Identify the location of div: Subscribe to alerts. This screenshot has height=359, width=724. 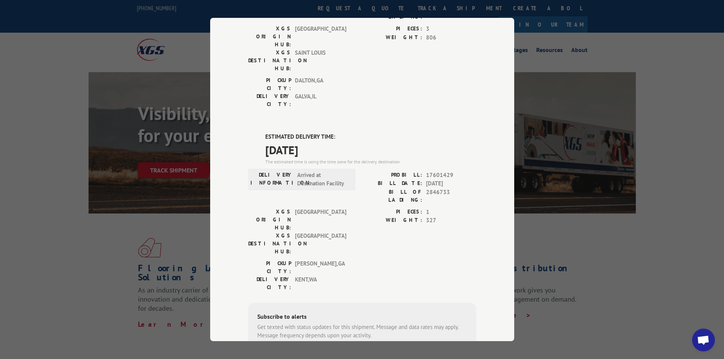
(362, 317).